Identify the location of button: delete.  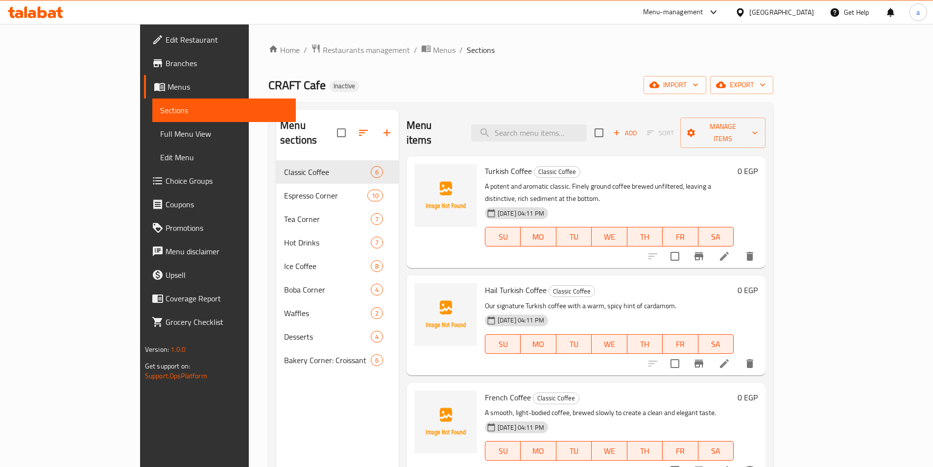
(749, 363).